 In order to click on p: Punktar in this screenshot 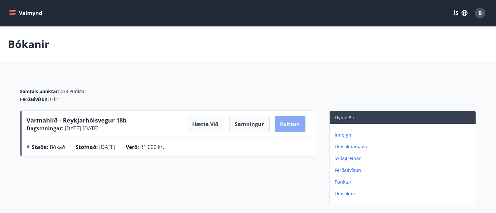, I will do `click(404, 182)`.